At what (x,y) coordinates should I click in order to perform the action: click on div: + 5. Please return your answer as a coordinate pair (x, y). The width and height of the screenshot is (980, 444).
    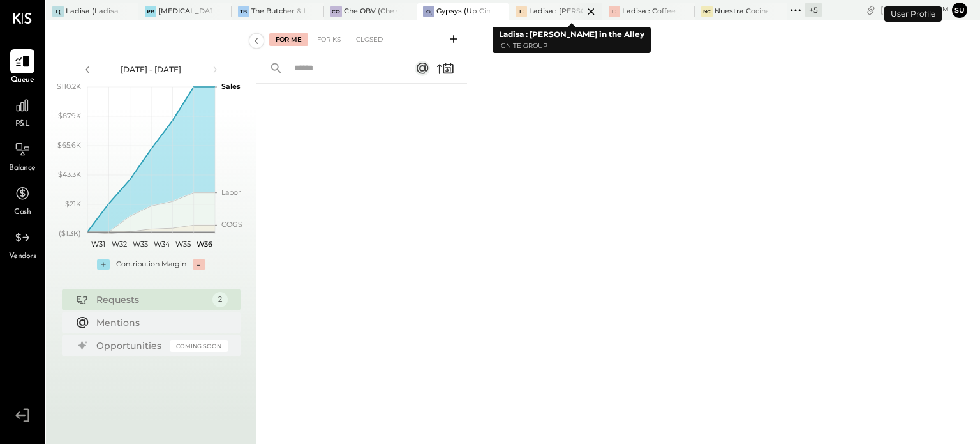
    Looking at the image, I should click on (814, 9).